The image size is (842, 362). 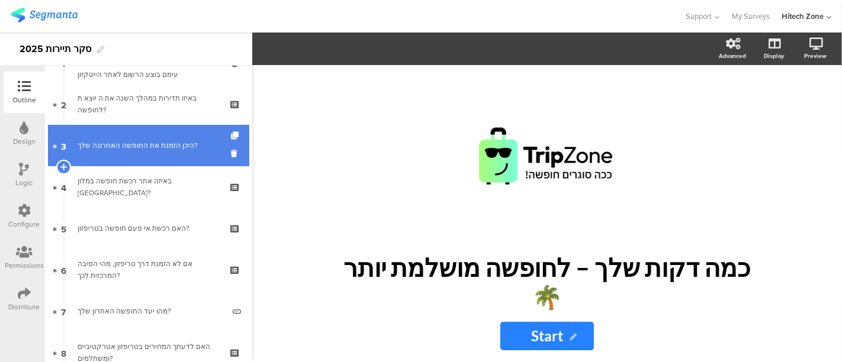 I want to click on div: Outline, so click(x=24, y=100).